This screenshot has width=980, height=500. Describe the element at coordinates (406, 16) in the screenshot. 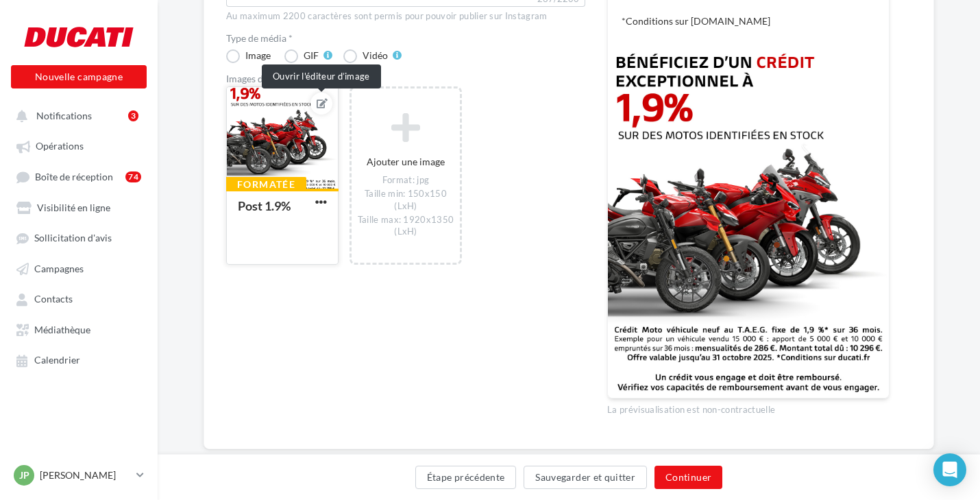

I see `div: Au maximum 2200 caractères sont permis pour pouvoir publier sur Instagram` at that location.